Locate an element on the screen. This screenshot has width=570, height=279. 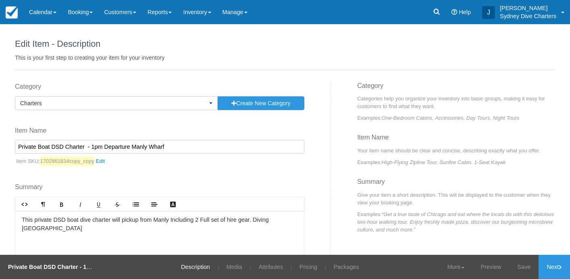
label: Summary is located at coordinates (160, 187).